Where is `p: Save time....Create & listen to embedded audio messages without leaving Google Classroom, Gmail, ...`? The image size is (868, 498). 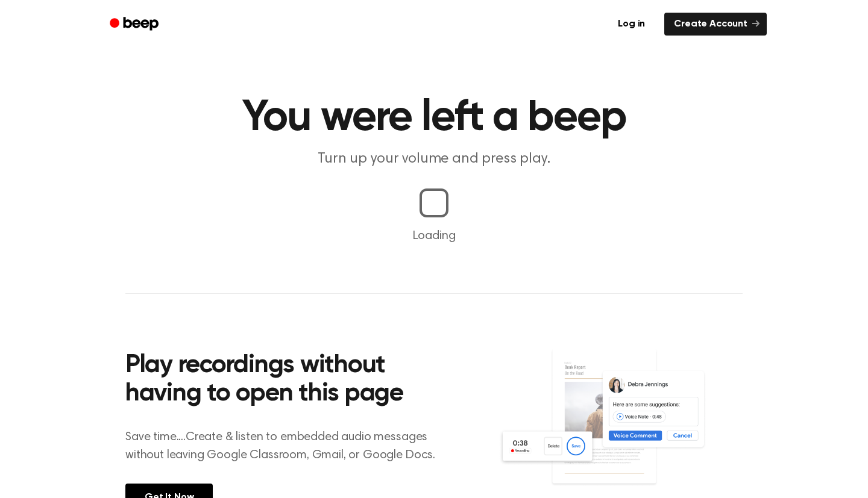 p: Save time....Create & listen to embedded audio messages without leaving Google Classroom, Gmail, ... is located at coordinates (288, 446).